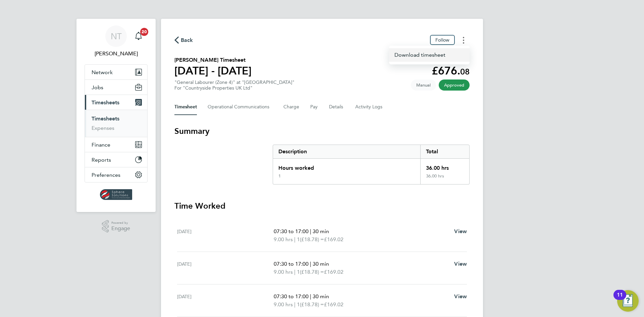 This screenshot has height=317, width=644. I want to click on span: Reports, so click(101, 159).